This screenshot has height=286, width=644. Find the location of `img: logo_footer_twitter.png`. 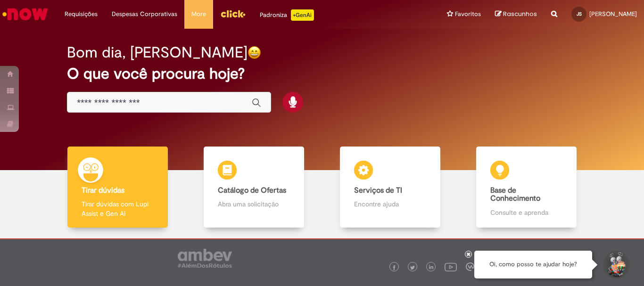

img: logo_footer_twitter.png is located at coordinates (412, 267).